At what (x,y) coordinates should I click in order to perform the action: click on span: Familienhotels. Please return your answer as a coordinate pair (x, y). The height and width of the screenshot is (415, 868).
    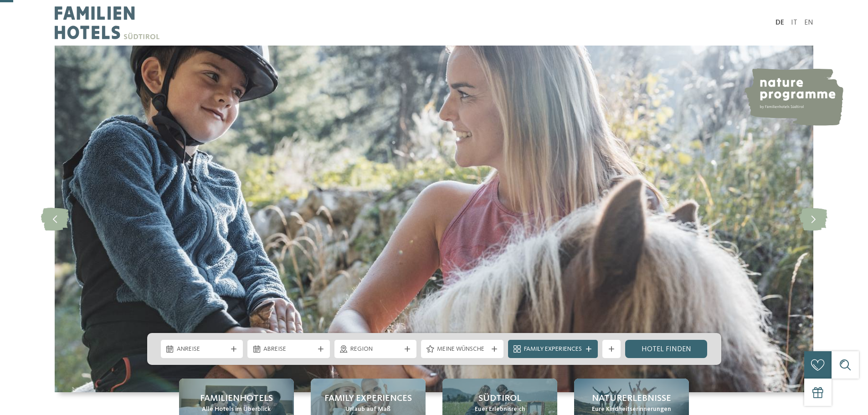
    Looking at the image, I should click on (236, 399).